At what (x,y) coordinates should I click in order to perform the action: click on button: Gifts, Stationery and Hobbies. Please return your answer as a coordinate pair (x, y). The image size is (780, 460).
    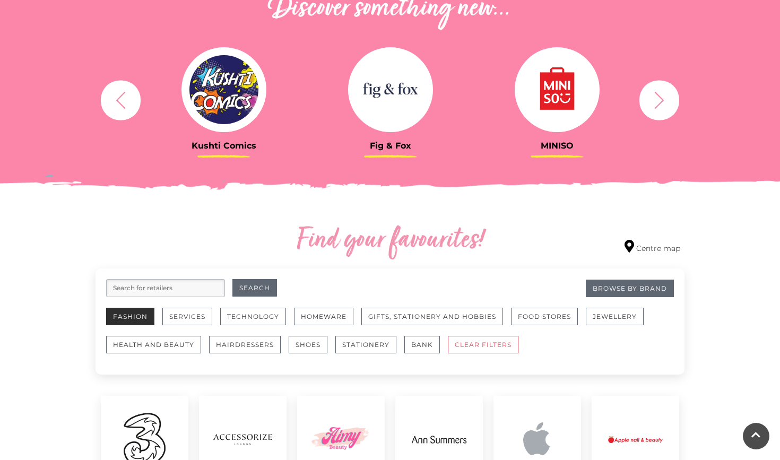
    Looking at the image, I should click on (432, 316).